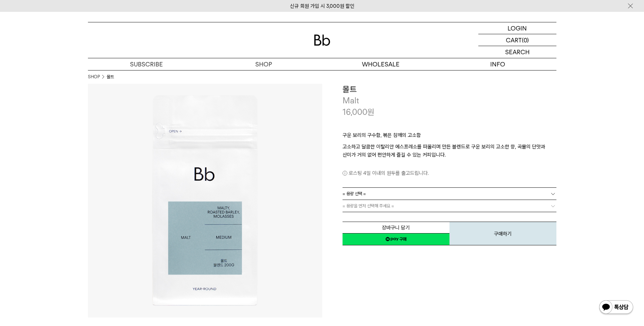 The width and height of the screenshot is (644, 326). I want to click on p: 로스팅 4일 이내의 원두를 출고드립니다., so click(449, 173).